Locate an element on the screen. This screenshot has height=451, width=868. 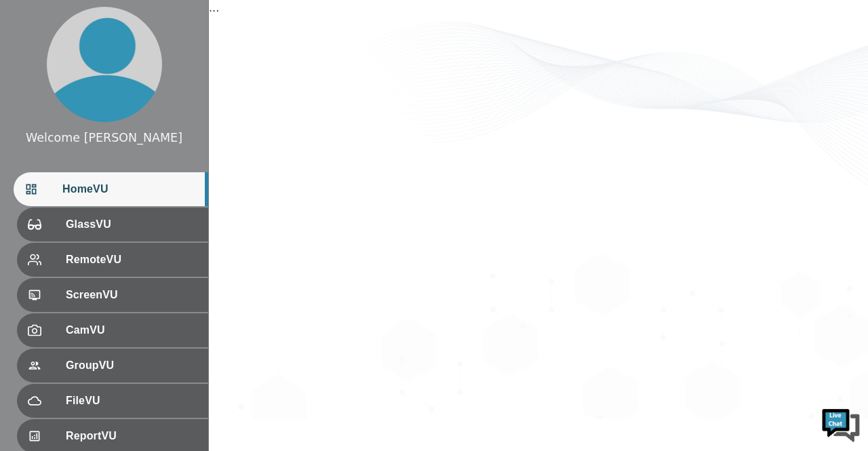
span: GroupVU is located at coordinates (132, 365).